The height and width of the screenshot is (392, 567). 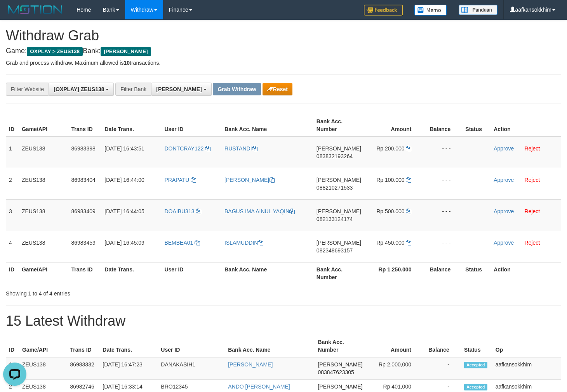 I want to click on span: OXPLAY > ZEUS138, so click(x=55, y=52).